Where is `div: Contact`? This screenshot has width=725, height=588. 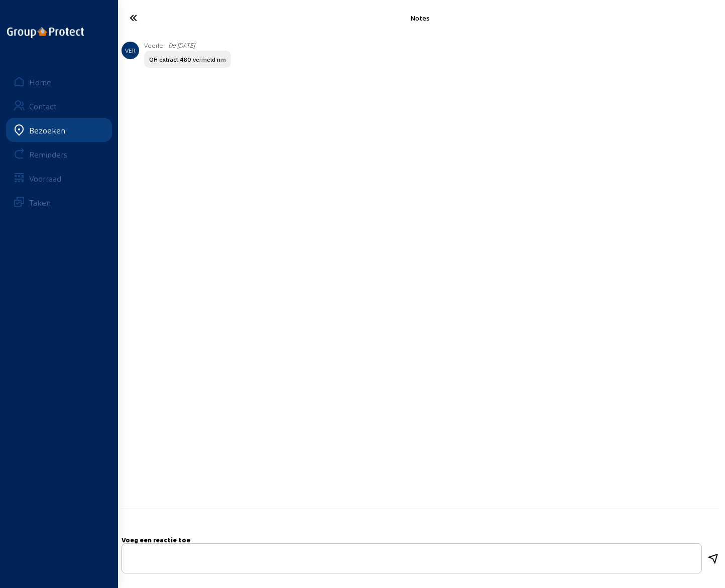
div: Contact is located at coordinates (43, 106).